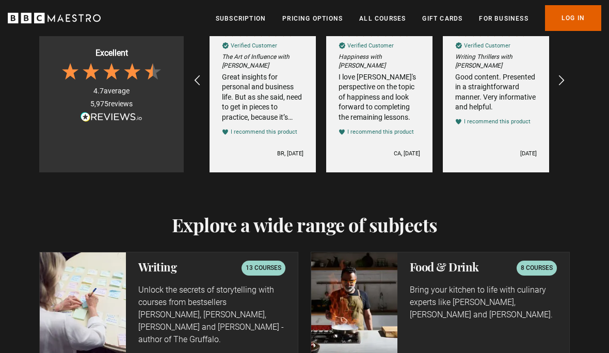  Describe the element at coordinates (158, 268) in the screenshot. I see `h2: Writing` at that location.